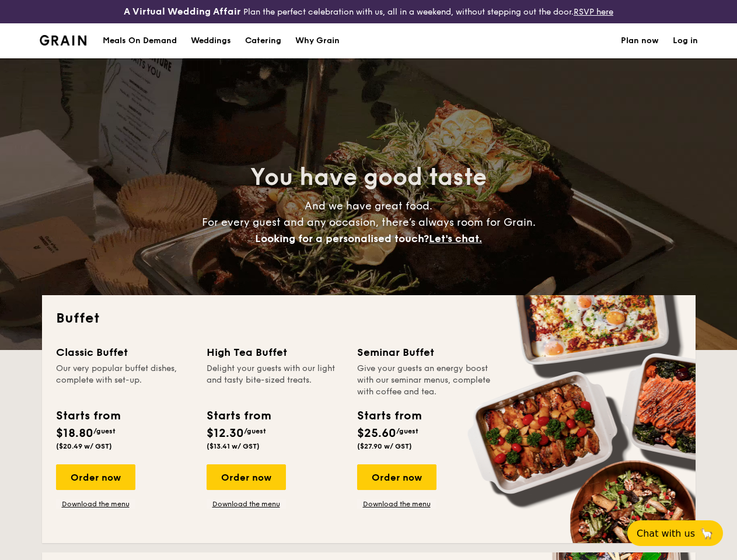 This screenshot has height=560, width=737. Describe the element at coordinates (594, 12) in the screenshot. I see `a: RSVP here` at that location.